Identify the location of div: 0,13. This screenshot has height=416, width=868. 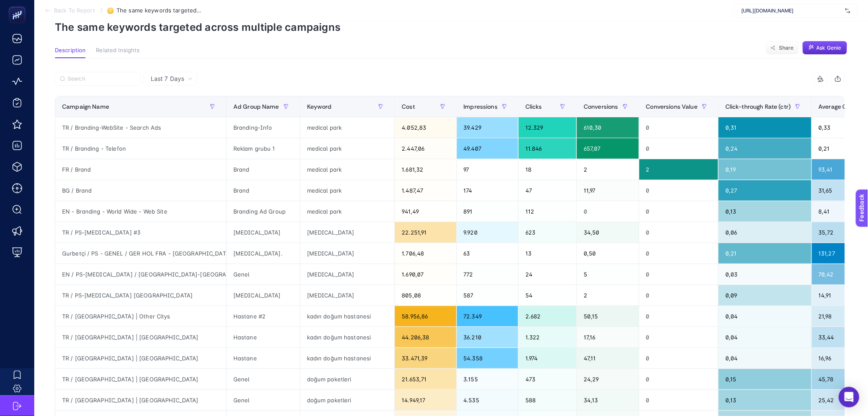
(765, 400).